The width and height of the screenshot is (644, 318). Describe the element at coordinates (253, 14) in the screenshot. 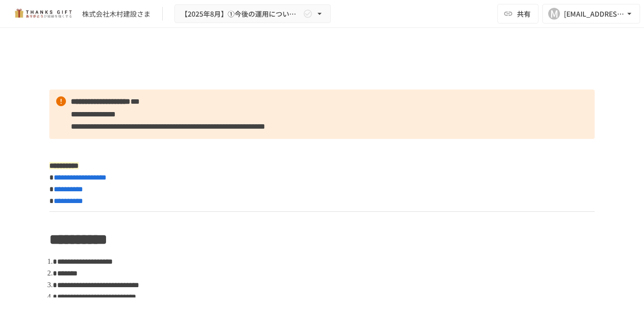

I see `button: 【2025年8月】①今後の運用についてのご案内/THANKS GIFTキックオフMTG` at that location.